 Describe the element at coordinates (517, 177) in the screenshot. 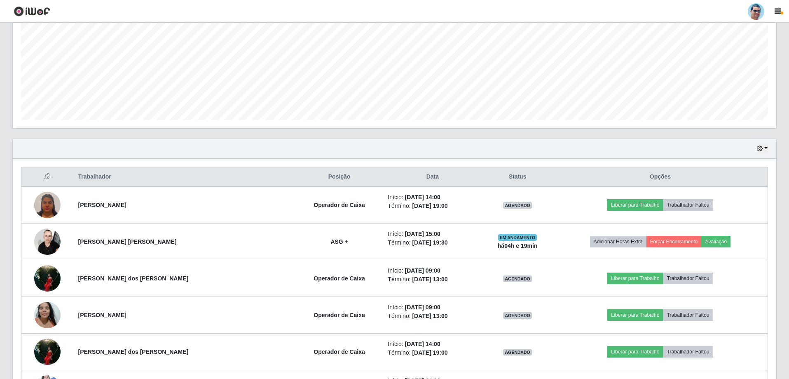

I see `th: Status` at that location.